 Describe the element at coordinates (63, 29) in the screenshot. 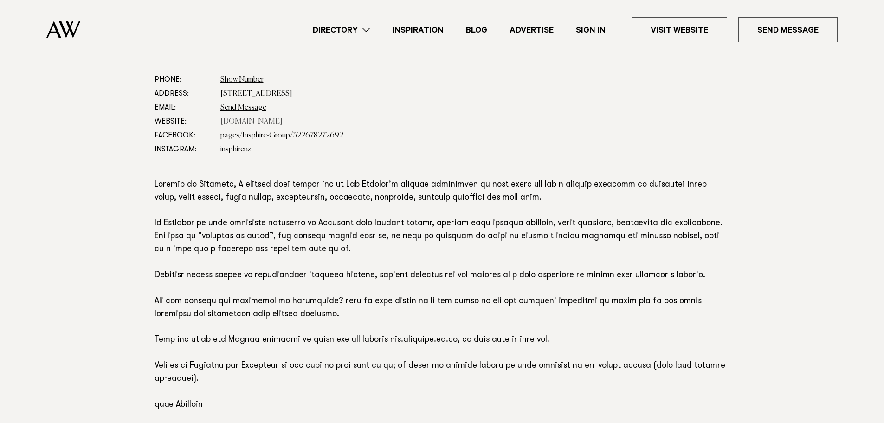

I see `img: Auckland Weddings Logo` at that location.